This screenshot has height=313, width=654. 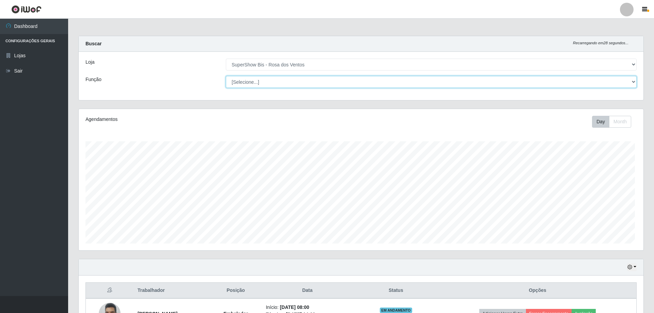 I want to click on button: Month, so click(x=620, y=122).